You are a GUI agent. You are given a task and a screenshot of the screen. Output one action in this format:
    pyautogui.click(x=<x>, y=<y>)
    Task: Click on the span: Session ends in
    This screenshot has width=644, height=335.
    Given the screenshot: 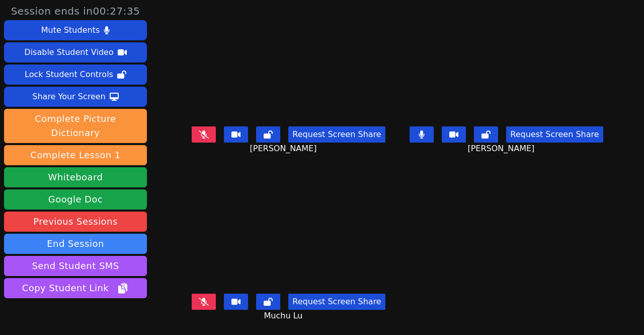 What is the action you would take?
    pyautogui.click(x=76, y=11)
    